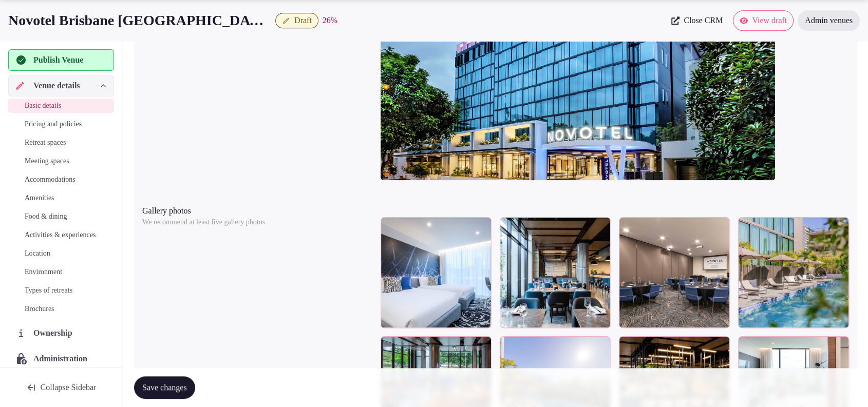 The width and height of the screenshot is (868, 407). I want to click on div: a0x0_sw_00_p_3000x2250_P.jpg, so click(794, 273).